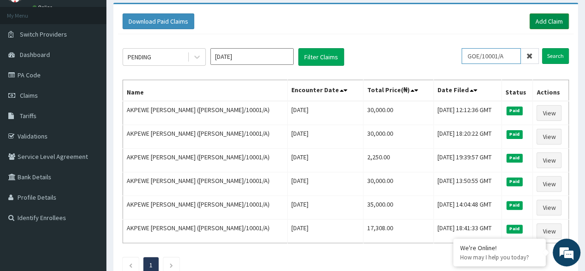  What do you see at coordinates (500, 257) in the screenshot?
I see `p: How may I help you today?` at bounding box center [500, 257].